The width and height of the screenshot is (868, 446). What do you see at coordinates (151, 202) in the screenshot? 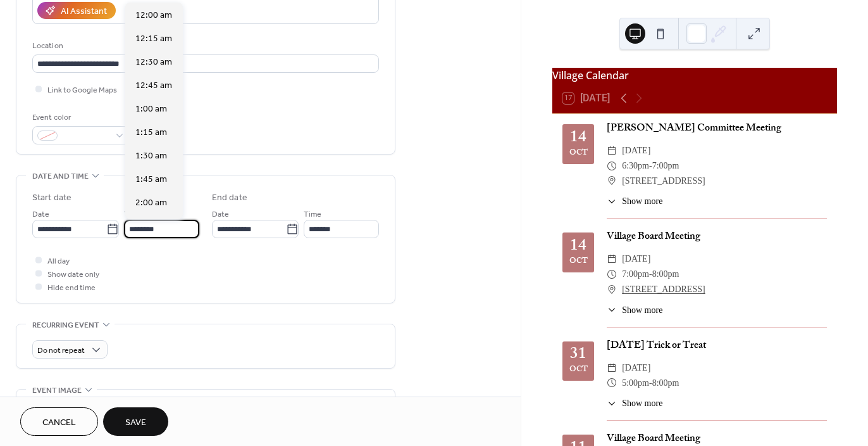
I see `span: 2:00 am` at bounding box center [151, 202].